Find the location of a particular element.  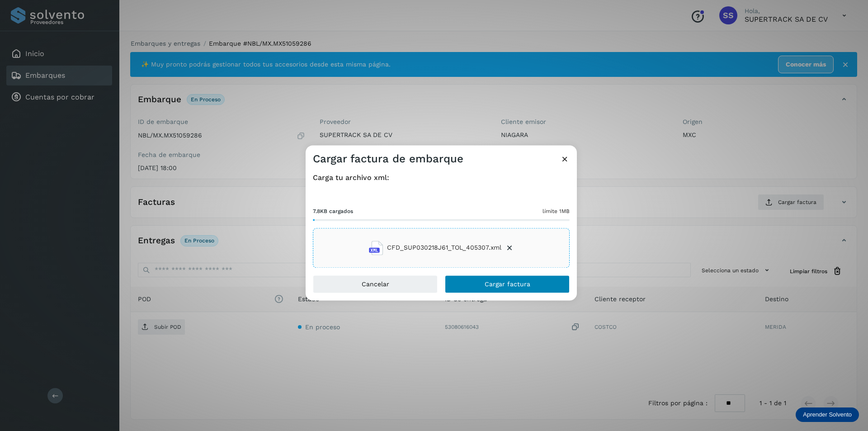

button: Cargar factura is located at coordinates (507, 284).